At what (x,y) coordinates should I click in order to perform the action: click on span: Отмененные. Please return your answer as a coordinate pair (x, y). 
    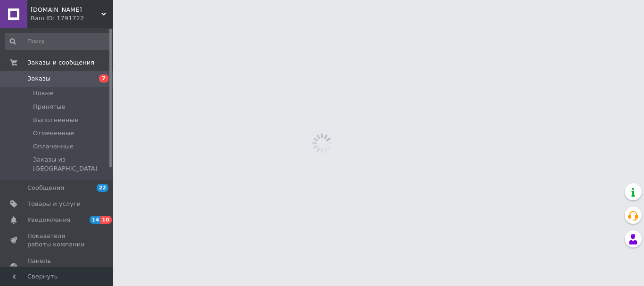
    Looking at the image, I should click on (53, 133).